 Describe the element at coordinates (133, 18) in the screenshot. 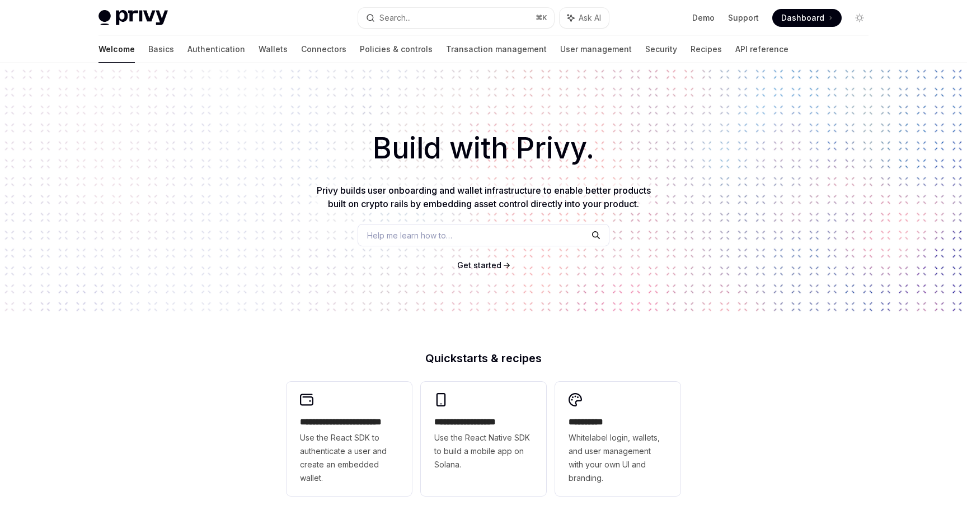

I see `img: light logo` at that location.